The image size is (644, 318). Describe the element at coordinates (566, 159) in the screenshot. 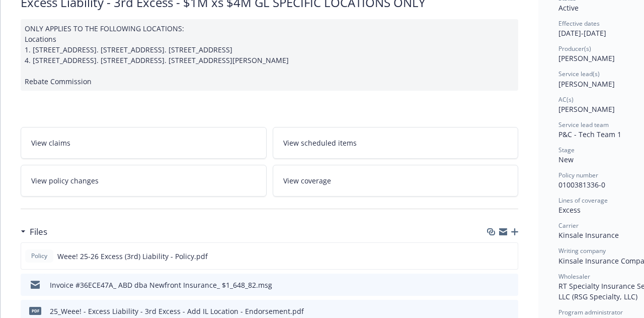

I see `span: New` at that location.